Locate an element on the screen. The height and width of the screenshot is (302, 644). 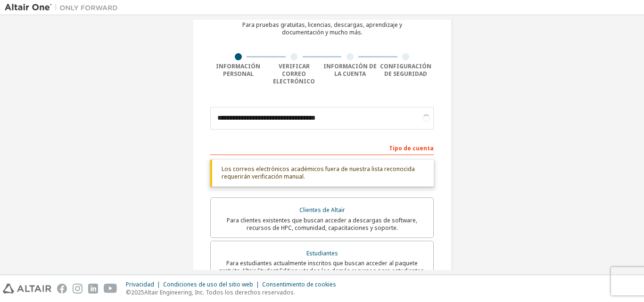
font: Para pruebas gratuitas, licencias, descargas, aprendizaje y is located at coordinates (322, 25).